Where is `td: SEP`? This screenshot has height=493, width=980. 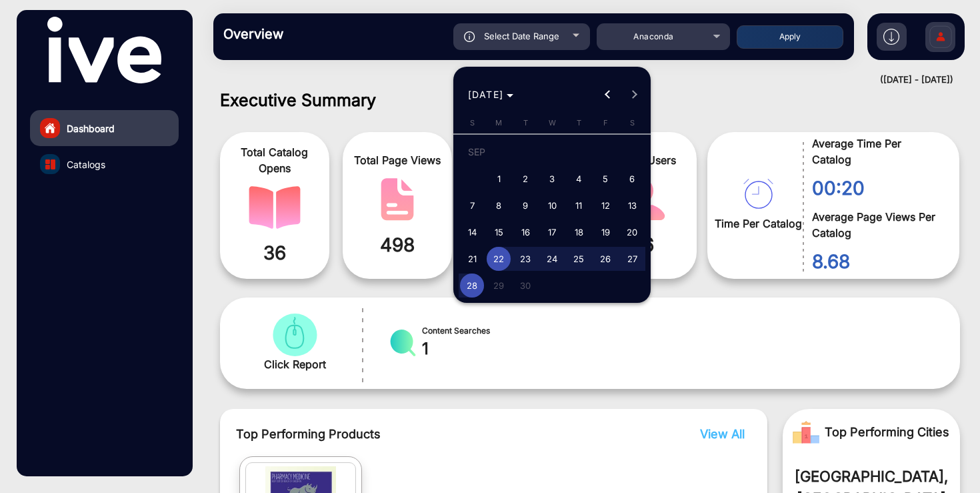 td: SEP is located at coordinates (552, 152).